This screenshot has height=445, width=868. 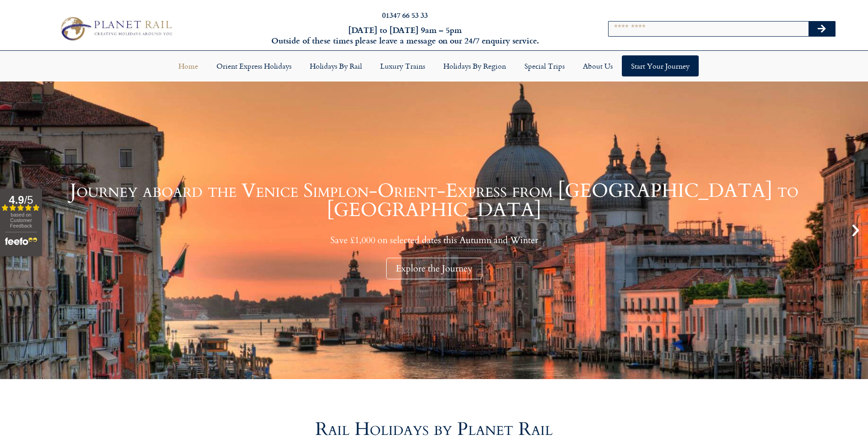 What do you see at coordinates (434, 430) in the screenshot?
I see `h2: Rail Holidays by Planet Rail` at bounding box center [434, 430].